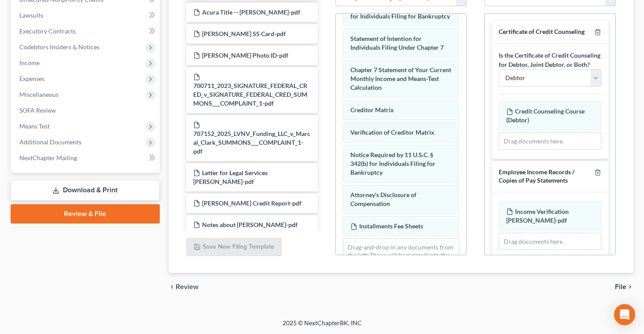  What do you see at coordinates (188, 287) in the screenshot?
I see `button: chevron_left Review` at bounding box center [188, 287].